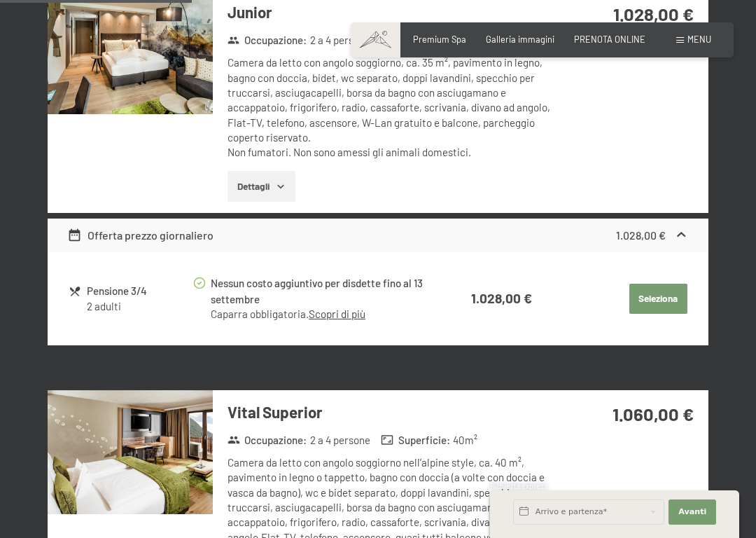 Image resolution: width=756 pixels, height=538 pixels. What do you see at coordinates (262, 186) in the screenshot?
I see `button: Dettagli` at bounding box center [262, 186].